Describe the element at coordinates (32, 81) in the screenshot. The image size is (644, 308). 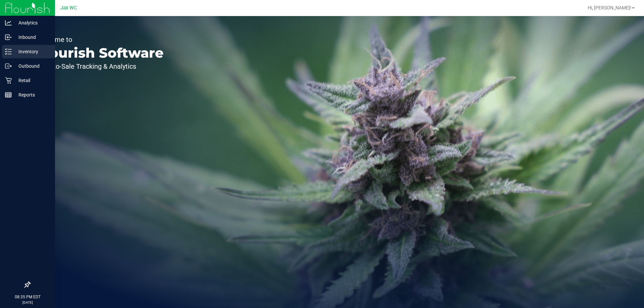
I see `p: Retail` at that location.